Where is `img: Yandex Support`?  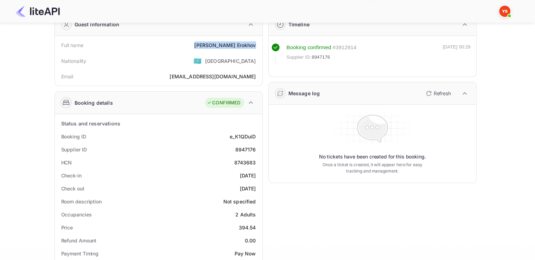 img: Yandex Support is located at coordinates (505, 11).